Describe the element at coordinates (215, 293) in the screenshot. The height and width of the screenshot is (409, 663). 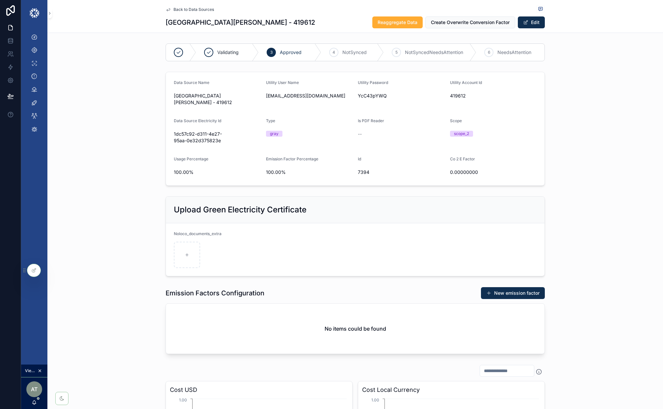
I see `h1: Emission Factors Configuration` at that location.